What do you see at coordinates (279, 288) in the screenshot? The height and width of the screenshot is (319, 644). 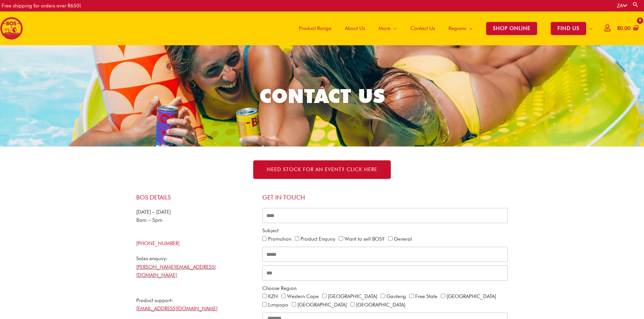 I see `label: Choose Region` at bounding box center [279, 288].